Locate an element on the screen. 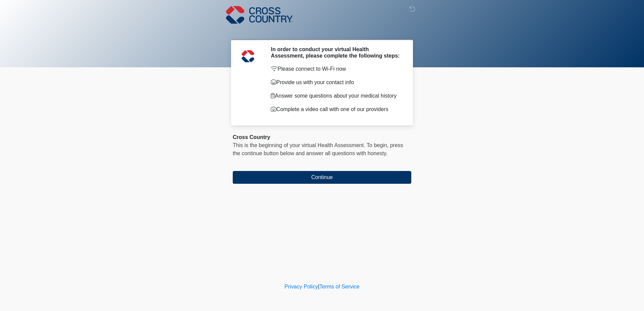 The width and height of the screenshot is (644, 311). p: Complete a video call with one of our providers is located at coordinates (336, 109).